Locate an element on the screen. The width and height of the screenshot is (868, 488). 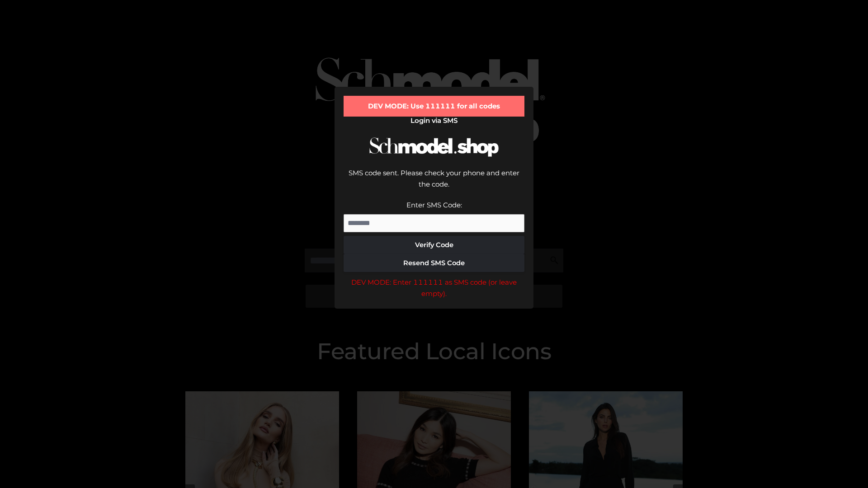
div: SMS code sent. Please check your phone and enter the code. is located at coordinates (434, 183).